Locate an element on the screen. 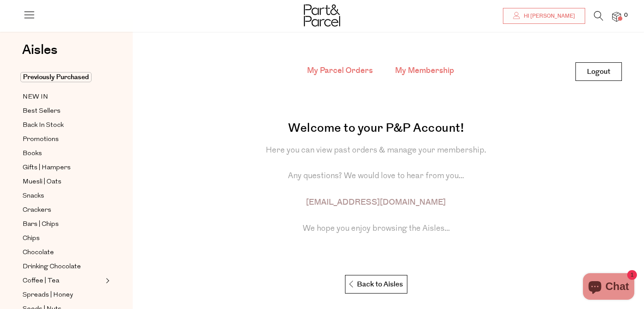  a: My Parcel Orders is located at coordinates (340, 71).